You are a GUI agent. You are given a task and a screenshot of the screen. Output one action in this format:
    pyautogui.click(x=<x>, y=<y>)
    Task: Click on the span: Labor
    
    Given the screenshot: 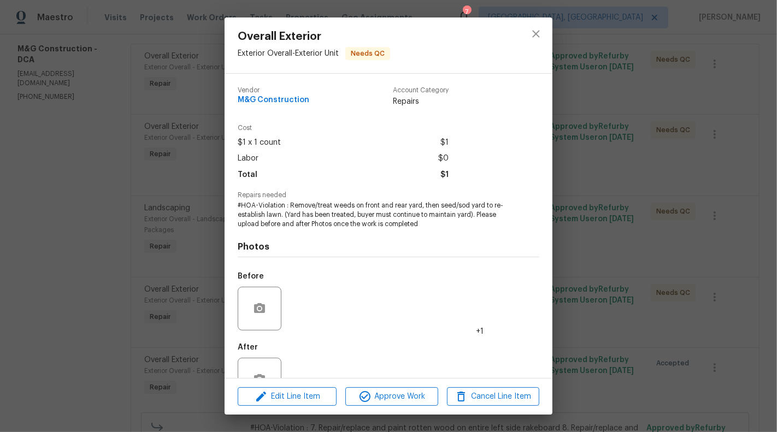 What is the action you would take?
    pyautogui.click(x=248, y=159)
    